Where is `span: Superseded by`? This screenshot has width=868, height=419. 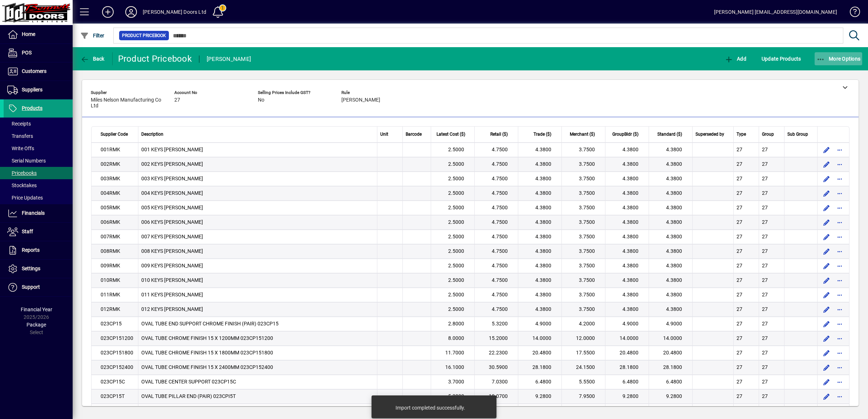 span: Superseded by is located at coordinates (709, 134).